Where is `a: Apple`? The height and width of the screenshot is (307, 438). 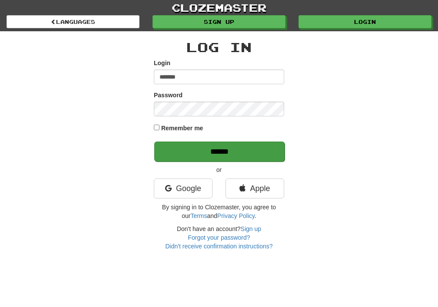 a: Apple is located at coordinates (254, 188).